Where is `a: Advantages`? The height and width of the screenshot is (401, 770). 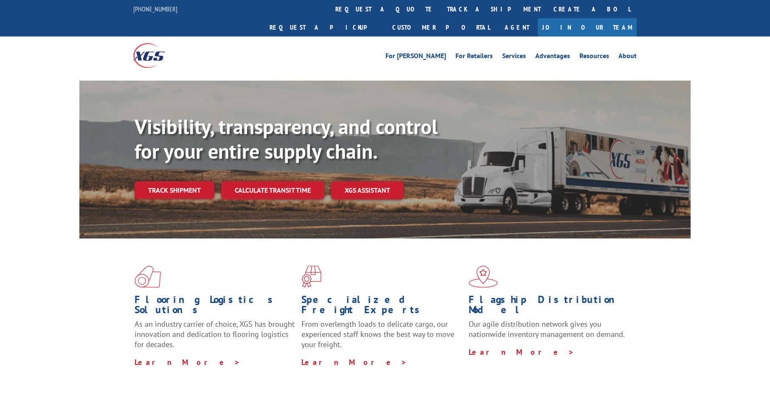
a: Advantages is located at coordinates (553, 57).